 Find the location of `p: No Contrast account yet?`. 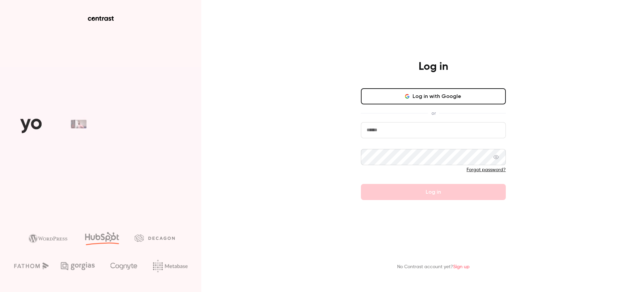

p: No Contrast account yet? is located at coordinates (433, 267).